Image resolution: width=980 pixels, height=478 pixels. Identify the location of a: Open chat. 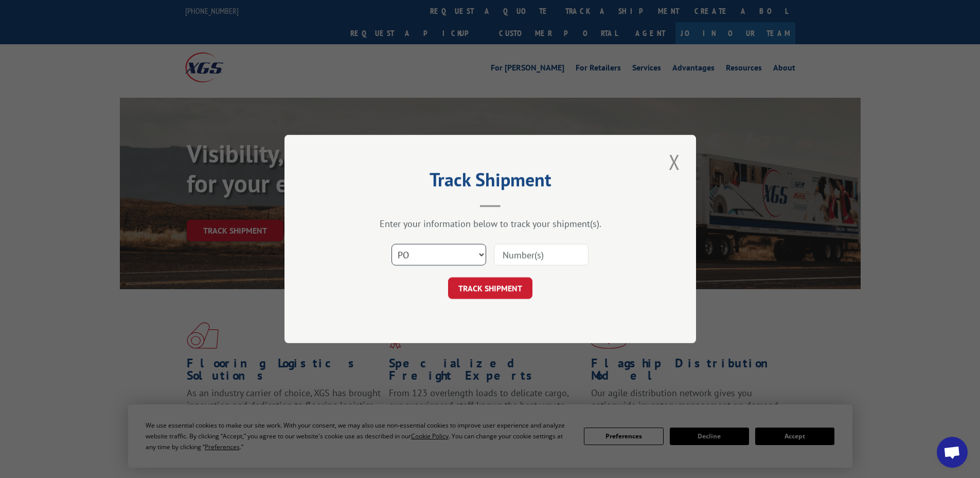
(953, 452).